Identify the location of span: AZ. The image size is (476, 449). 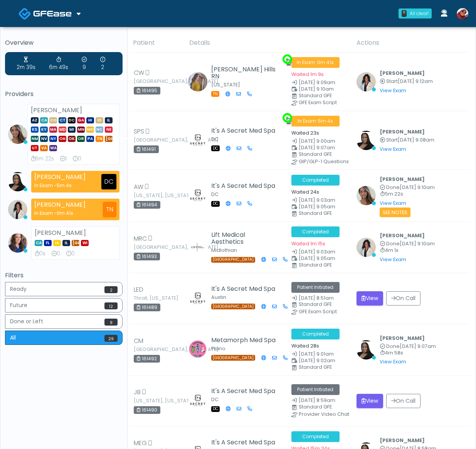
(35, 120).